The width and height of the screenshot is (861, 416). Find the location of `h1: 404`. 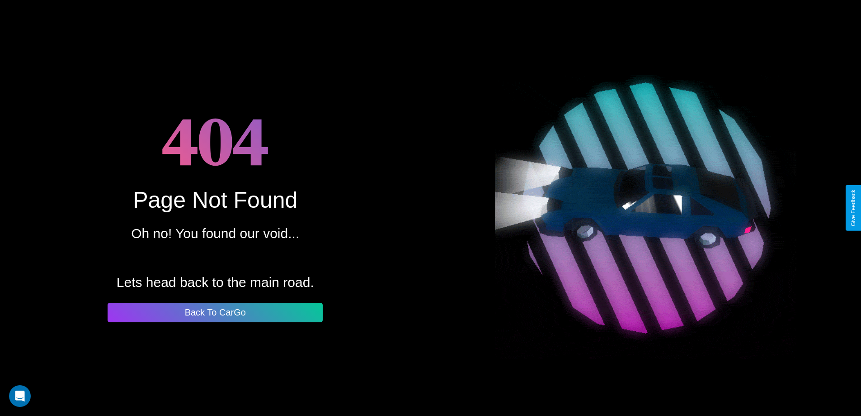

h1: 404 is located at coordinates (215, 140).